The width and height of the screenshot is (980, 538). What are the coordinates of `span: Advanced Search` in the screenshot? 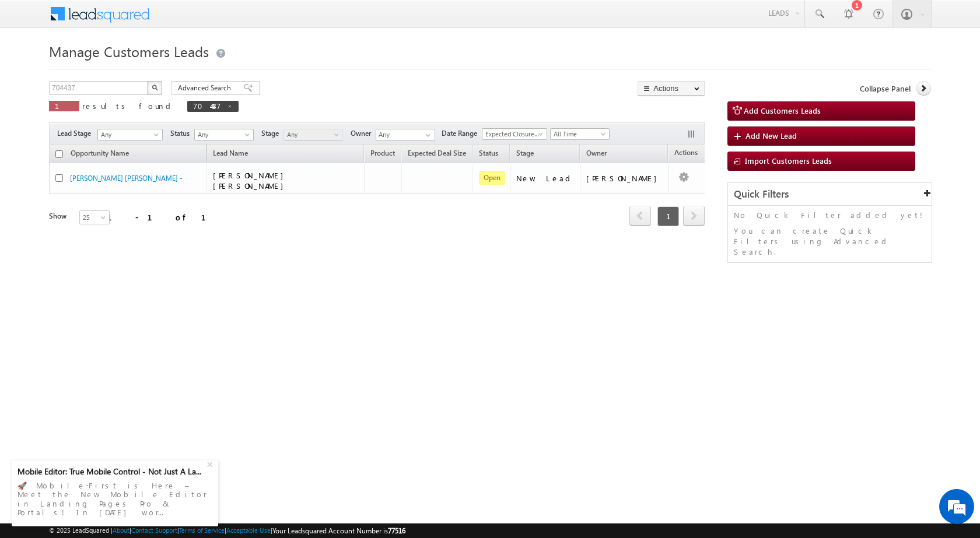 It's located at (206, 88).